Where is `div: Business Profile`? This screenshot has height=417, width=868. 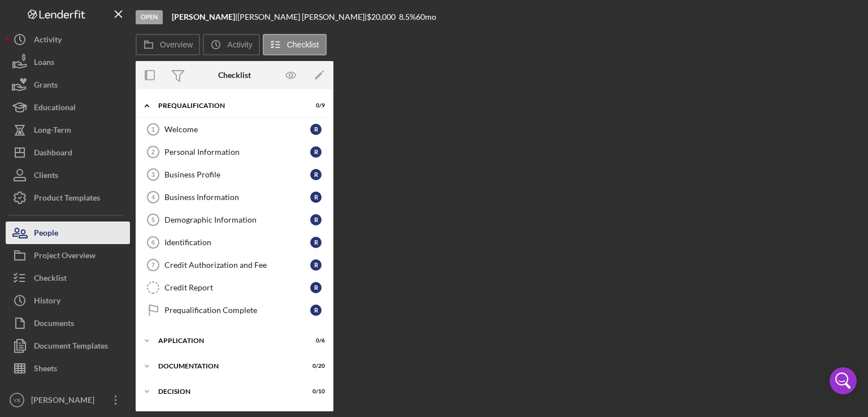 div: Business Profile is located at coordinates (238, 174).